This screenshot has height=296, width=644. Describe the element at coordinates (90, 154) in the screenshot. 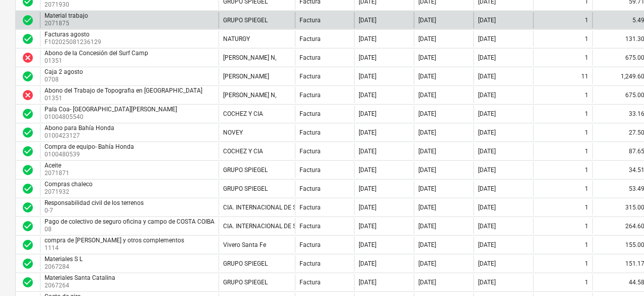

I see `p: 0100480539` at that location.